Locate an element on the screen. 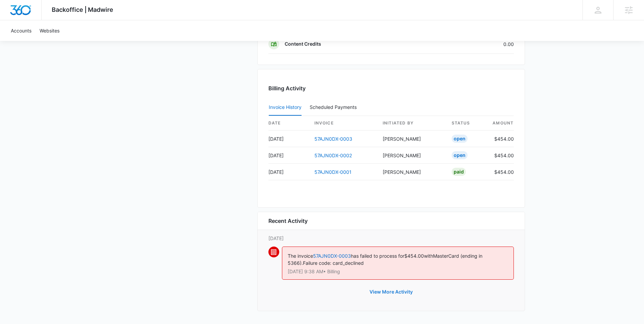 The width and height of the screenshot is (644, 324). span: $454.00 is located at coordinates (414, 255).